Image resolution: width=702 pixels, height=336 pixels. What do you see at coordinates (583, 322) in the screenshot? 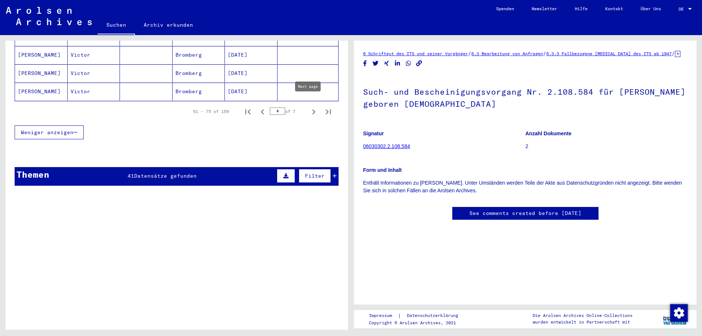
I see `p: wurden entwickelt in Partnerschaft mit` at bounding box center [583, 322].